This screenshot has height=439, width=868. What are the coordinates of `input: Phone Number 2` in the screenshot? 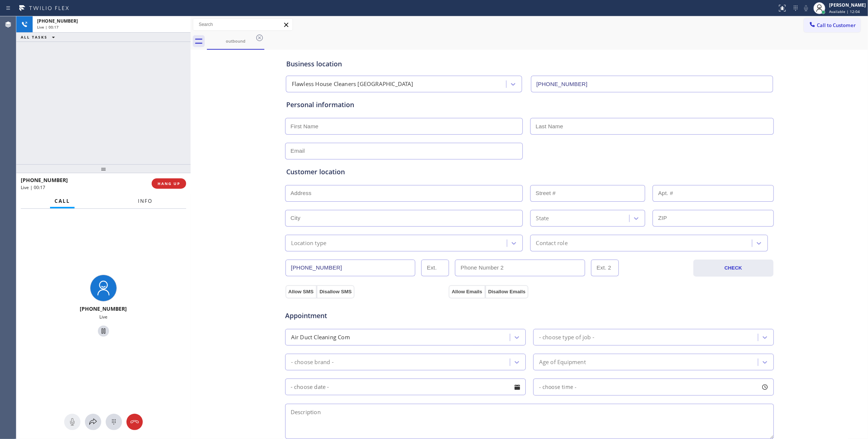 It's located at (520, 268).